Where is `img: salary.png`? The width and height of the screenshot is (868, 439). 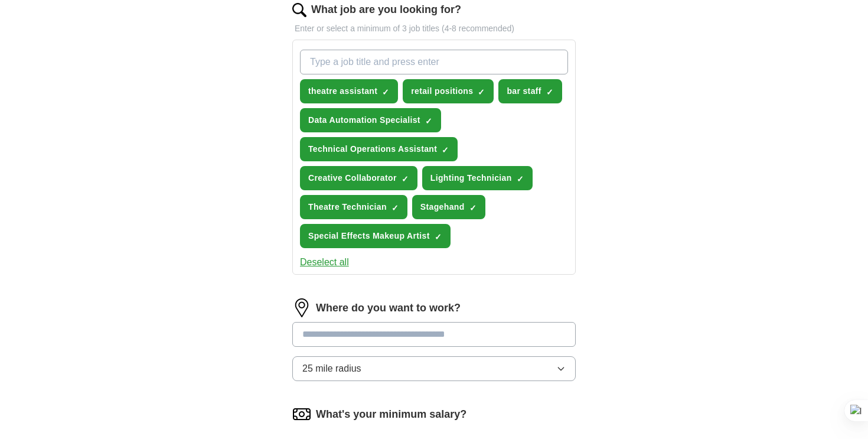
img: salary.png is located at coordinates (302, 414).